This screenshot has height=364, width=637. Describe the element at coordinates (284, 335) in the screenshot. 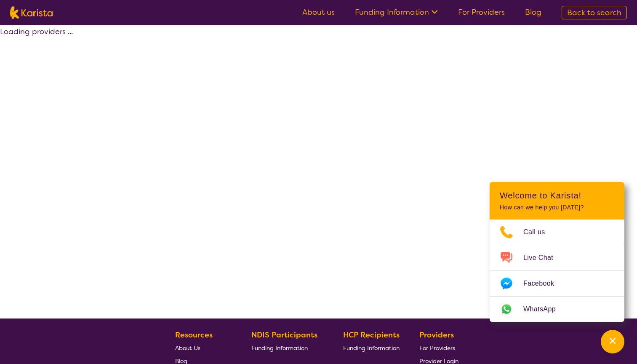

I see `b: NDIS Participants` at that location.